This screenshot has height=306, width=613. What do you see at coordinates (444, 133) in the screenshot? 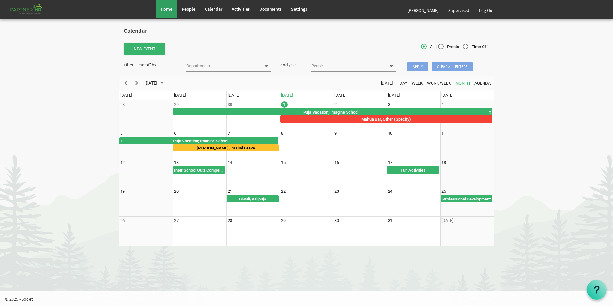
I see `div: Saturday, October 11, 2025` at bounding box center [444, 133].